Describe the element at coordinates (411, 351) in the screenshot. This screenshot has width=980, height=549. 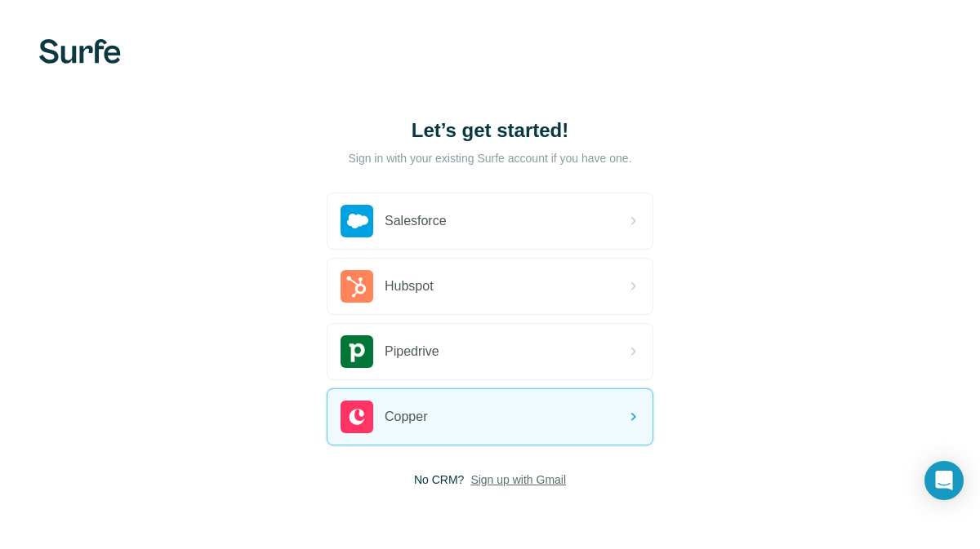
I see `span: Pipedrive` at that location.